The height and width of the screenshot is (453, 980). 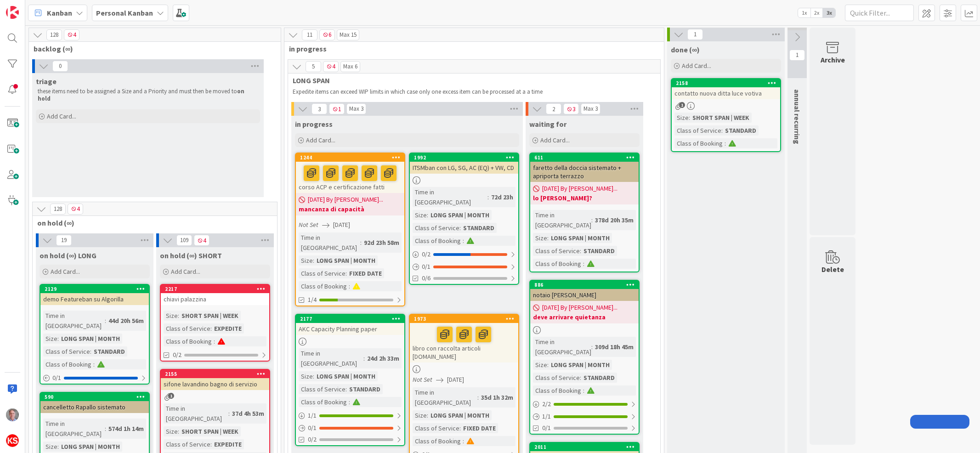 I want to click on span: 5, so click(x=313, y=67).